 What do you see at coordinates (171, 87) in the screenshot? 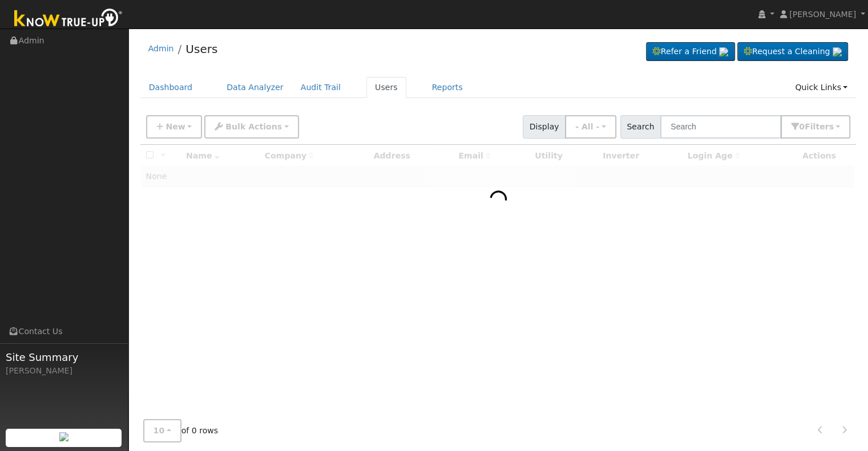
I see `a: Dashboard` at bounding box center [171, 87].